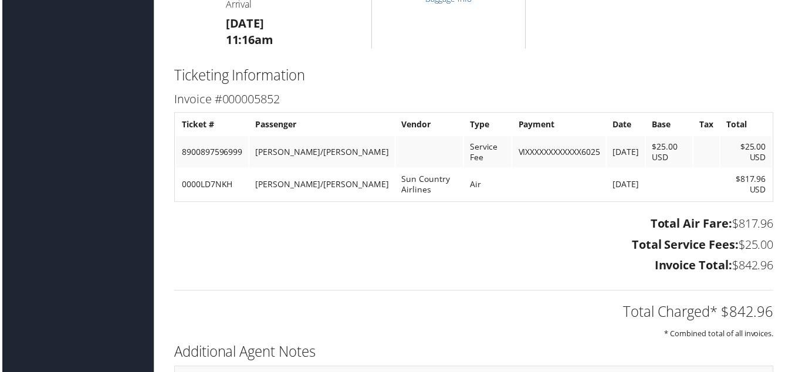 The height and width of the screenshot is (372, 792). What do you see at coordinates (249, 39) in the screenshot?
I see `strong: 11:16am` at bounding box center [249, 39].